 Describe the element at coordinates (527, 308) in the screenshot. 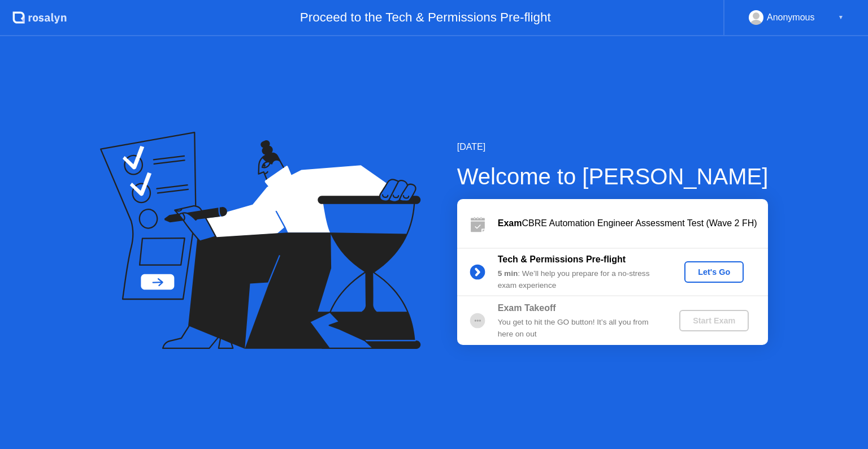

I see `b: Exam Takeoff` at that location.